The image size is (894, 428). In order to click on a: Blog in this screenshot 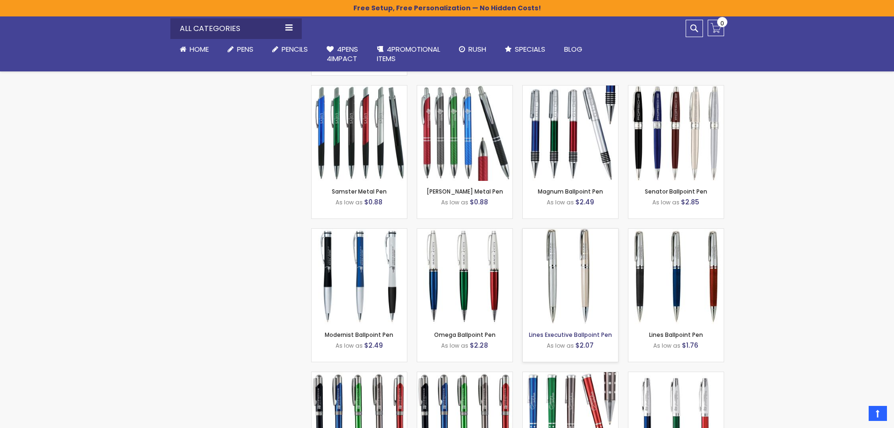, I will do `click(573, 49)`.